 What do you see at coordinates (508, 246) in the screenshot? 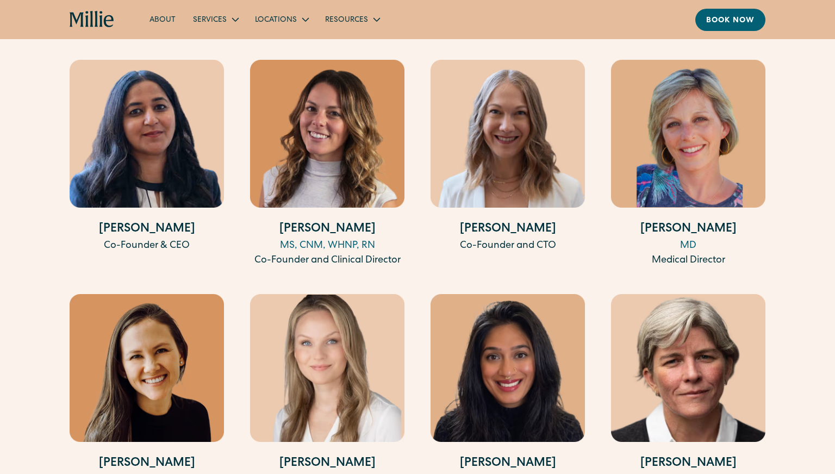
I see `div: Co-Founder and CTO` at bounding box center [508, 246].